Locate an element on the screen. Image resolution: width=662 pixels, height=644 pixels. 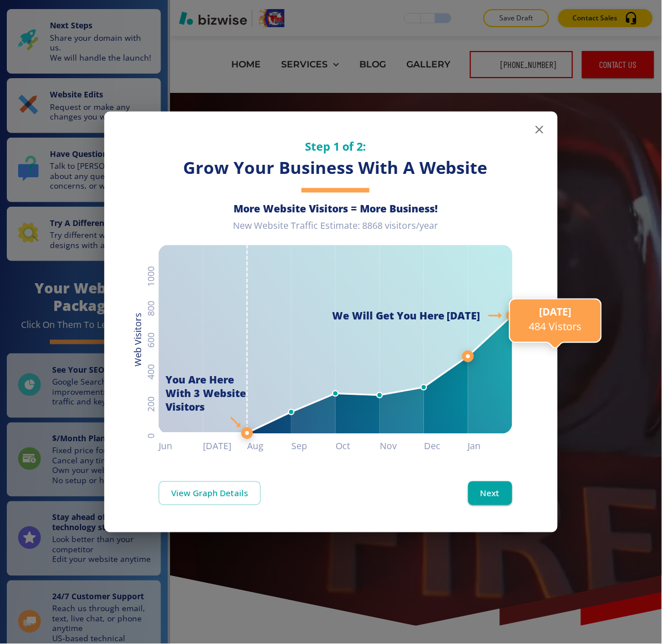
h6: Jan is located at coordinates (490, 446).